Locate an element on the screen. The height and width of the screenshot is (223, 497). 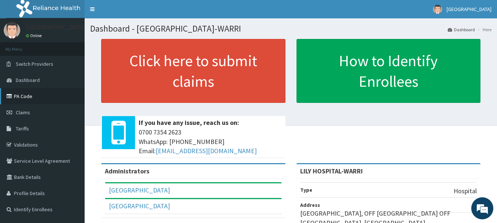
b: Administrators is located at coordinates (127, 171).